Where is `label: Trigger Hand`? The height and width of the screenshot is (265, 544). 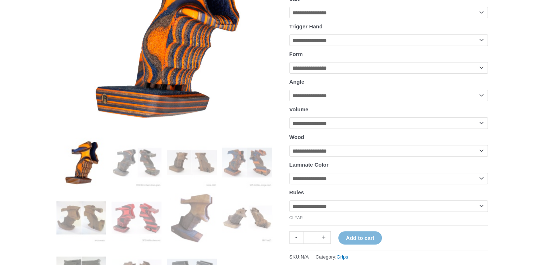
label: Trigger Hand is located at coordinates (306, 26).